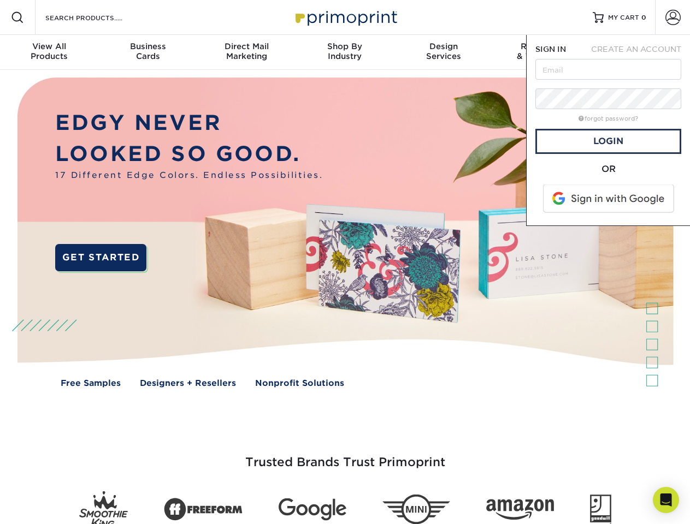  Describe the element at coordinates (345, 52) in the screenshot. I see `a: Shop ByIndustry` at that location.